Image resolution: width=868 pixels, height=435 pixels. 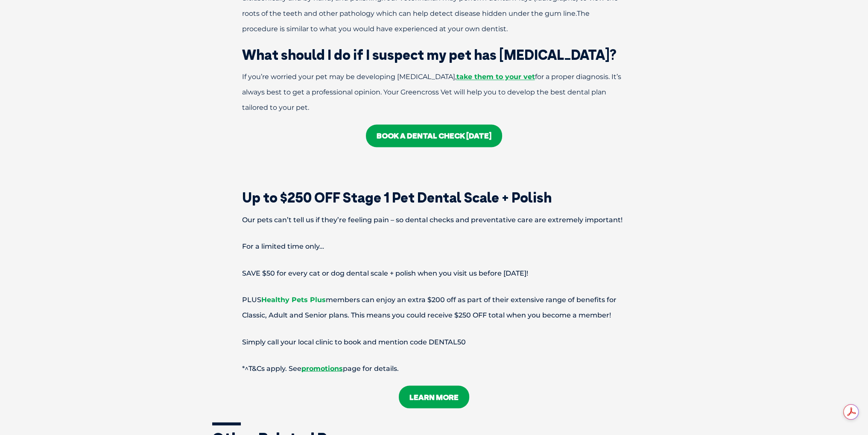 I want to click on p: PLUS members can enjoy an extra $200 off as part of their extensive range of benefits for Classic..., so click(x=434, y=307).